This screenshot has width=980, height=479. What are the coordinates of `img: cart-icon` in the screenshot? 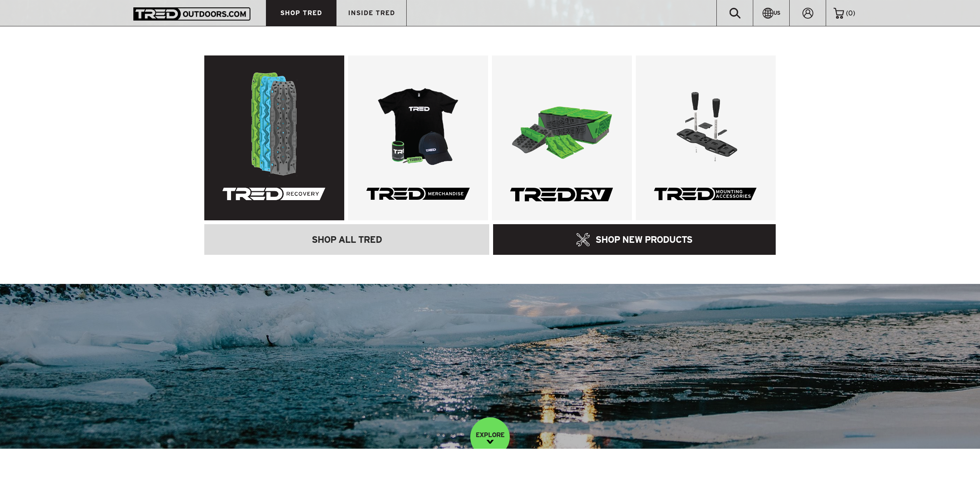 It's located at (839, 13).